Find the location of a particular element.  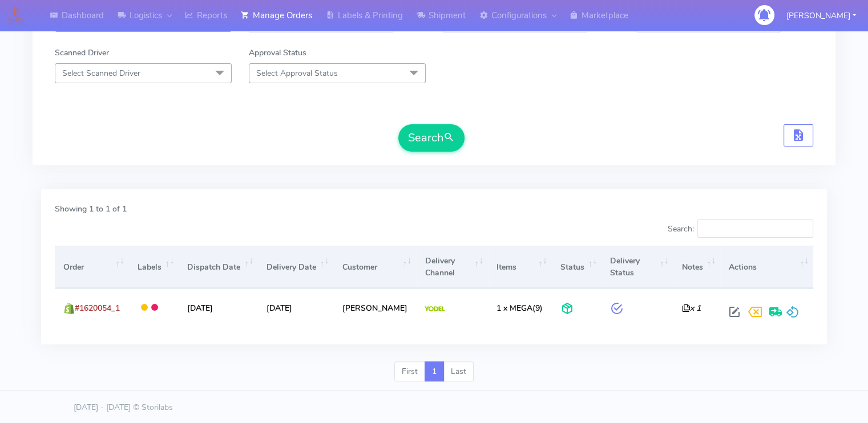

th: Delivery Channel: activate to sort column ascending is located at coordinates (452, 267).